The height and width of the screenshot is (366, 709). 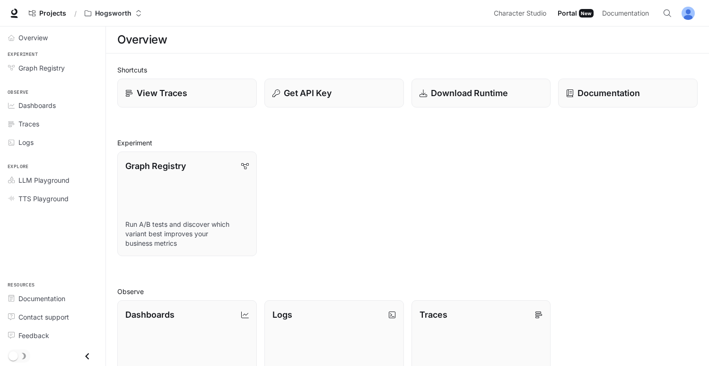 What do you see at coordinates (113, 13) in the screenshot?
I see `p: Hogsworth` at bounding box center [113, 13].